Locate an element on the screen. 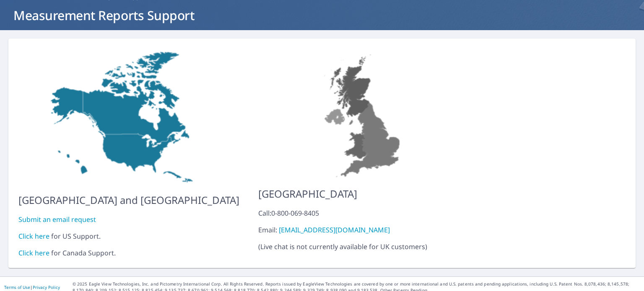  div: for US Support. is located at coordinates (129, 236).